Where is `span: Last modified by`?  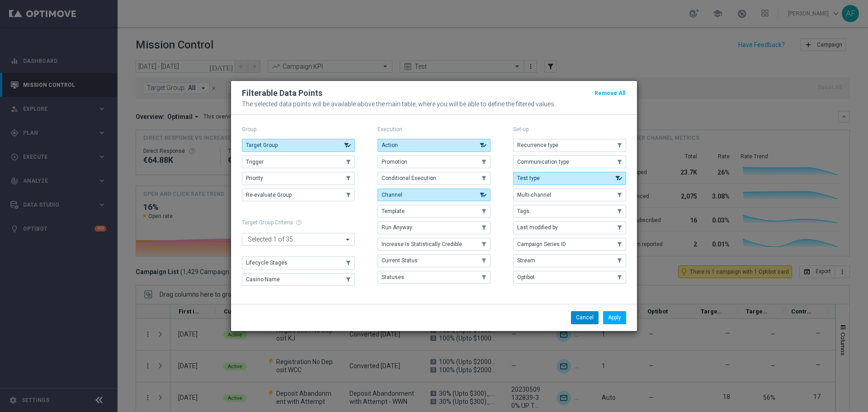
span: Last modified by is located at coordinates (538, 228).